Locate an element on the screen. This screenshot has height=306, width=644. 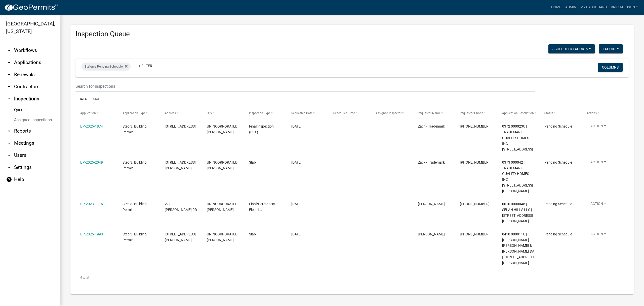
span: 0372 000023C | TRADEMARK QUALITY HOMES INC | 443 LOWER BIG SPRINGS RD is located at coordinates (517, 137).